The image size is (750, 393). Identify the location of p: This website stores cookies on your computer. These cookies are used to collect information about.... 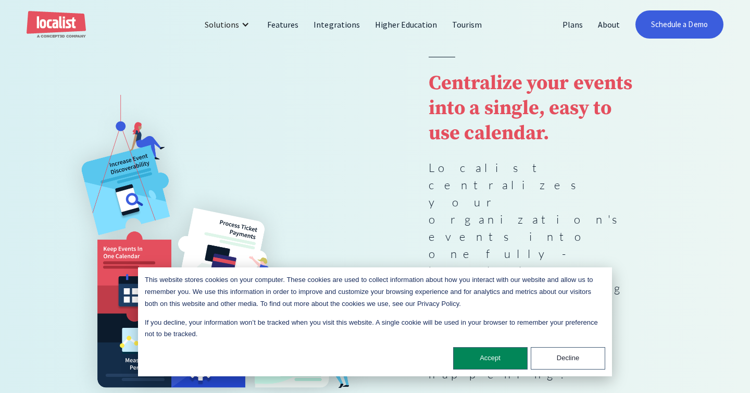
(375, 292).